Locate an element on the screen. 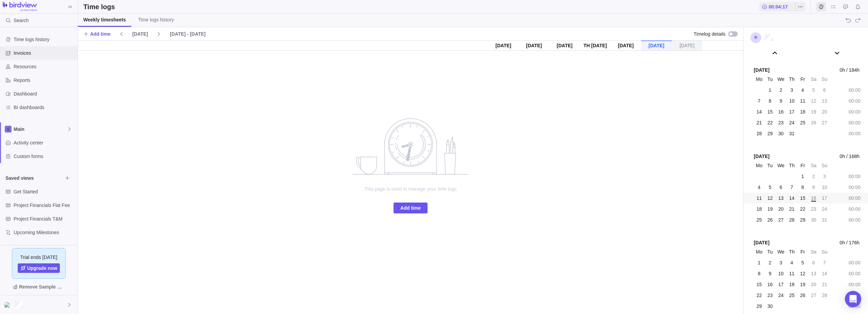  span: The action will be undone: changing the activity dates is located at coordinates (848, 20).